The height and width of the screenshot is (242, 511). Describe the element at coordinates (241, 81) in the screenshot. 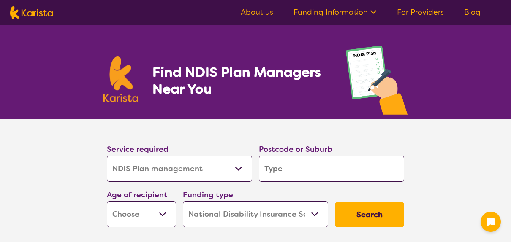

I see `h1: Find NDIS Plan Managers Near You` at that location.